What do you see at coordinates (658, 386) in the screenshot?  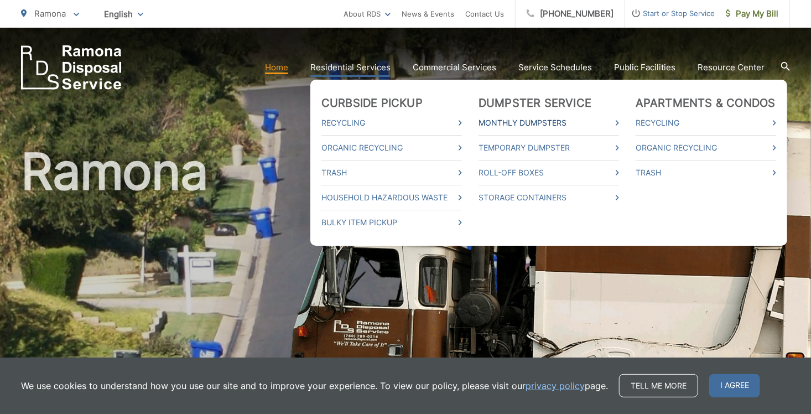 I see `a: Tell me more` at bounding box center [658, 386].